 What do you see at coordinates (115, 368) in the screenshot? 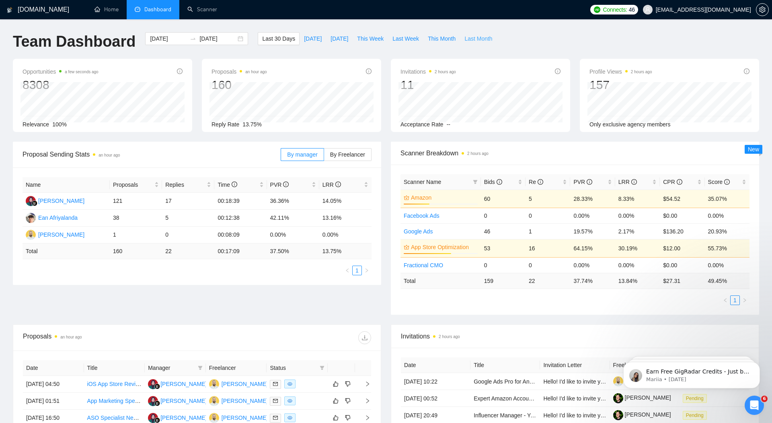
I see `th: Title` at bounding box center [115, 368].